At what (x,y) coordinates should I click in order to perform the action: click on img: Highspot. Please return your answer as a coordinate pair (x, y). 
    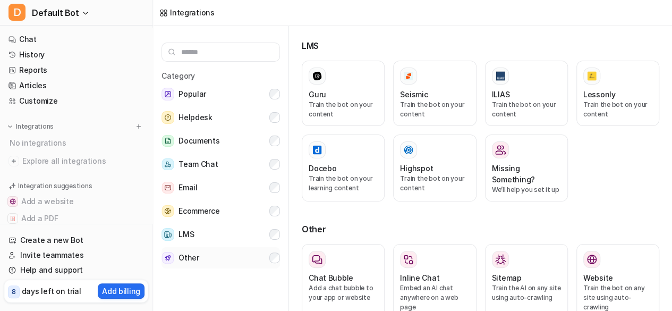
    Looking at the image, I should click on (408, 150).